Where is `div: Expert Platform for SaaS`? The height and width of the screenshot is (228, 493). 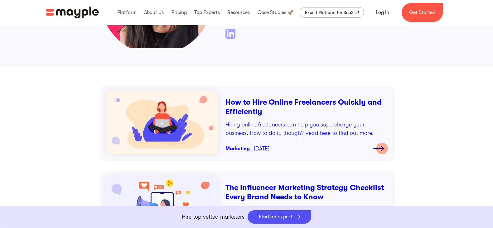
div: Expert Platform for SaaS is located at coordinates (330, 12).